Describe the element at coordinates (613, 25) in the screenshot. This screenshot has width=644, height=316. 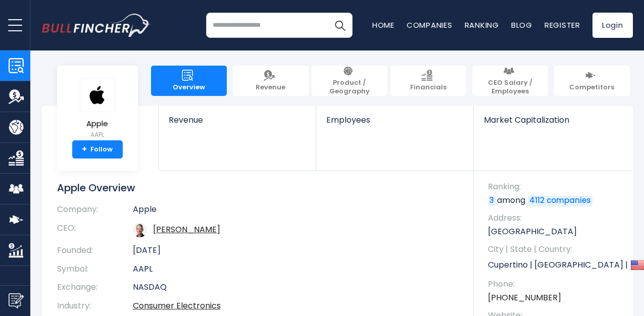
I see `a: Login` at that location.